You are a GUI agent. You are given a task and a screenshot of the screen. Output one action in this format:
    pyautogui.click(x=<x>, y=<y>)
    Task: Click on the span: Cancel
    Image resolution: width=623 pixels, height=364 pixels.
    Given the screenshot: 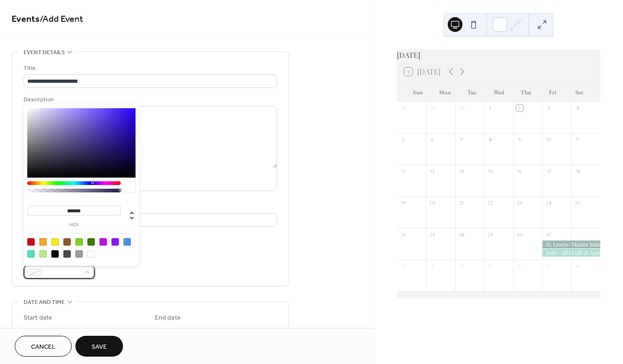 What is the action you would take?
    pyautogui.click(x=43, y=347)
    